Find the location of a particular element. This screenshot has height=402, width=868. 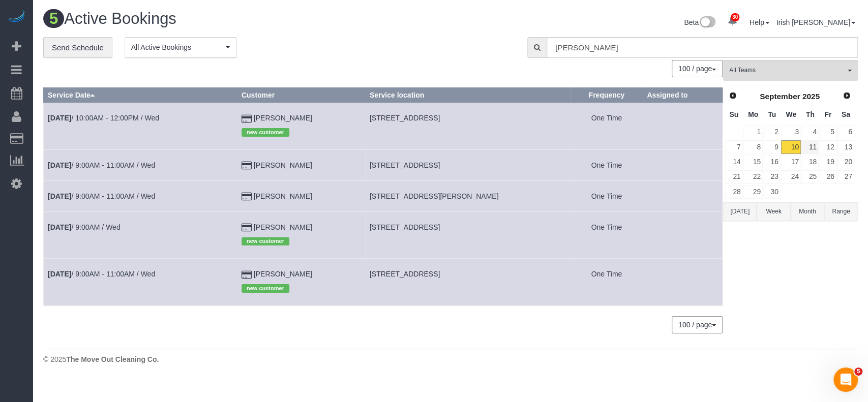

h1: Active Bookings is located at coordinates (243, 19).